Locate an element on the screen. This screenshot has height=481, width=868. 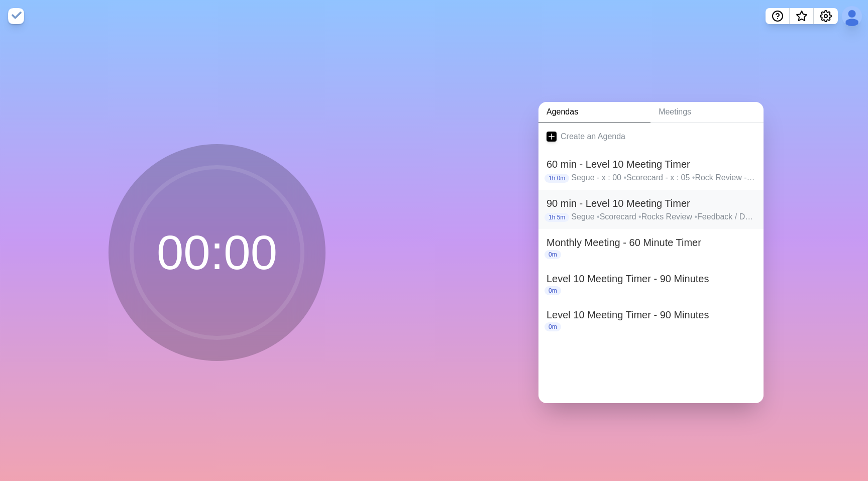
button: Settings is located at coordinates (826, 16).